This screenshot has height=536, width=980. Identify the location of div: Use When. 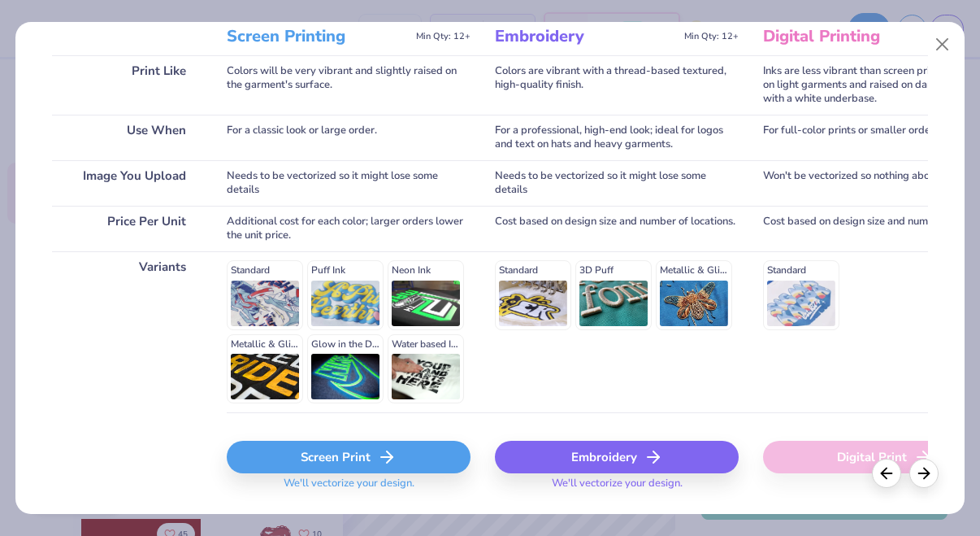
(126, 137).